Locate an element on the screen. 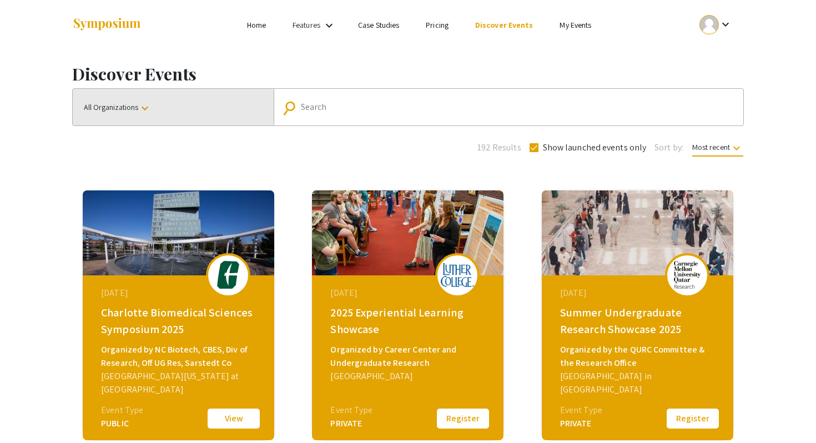 The height and width of the screenshot is (443, 816). span: 192 Results is located at coordinates (499, 148).